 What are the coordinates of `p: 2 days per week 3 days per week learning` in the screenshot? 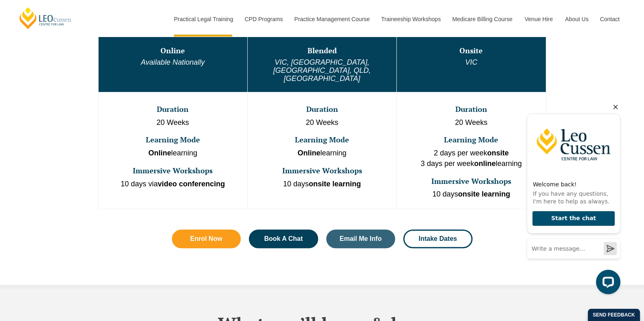 It's located at (471, 158).